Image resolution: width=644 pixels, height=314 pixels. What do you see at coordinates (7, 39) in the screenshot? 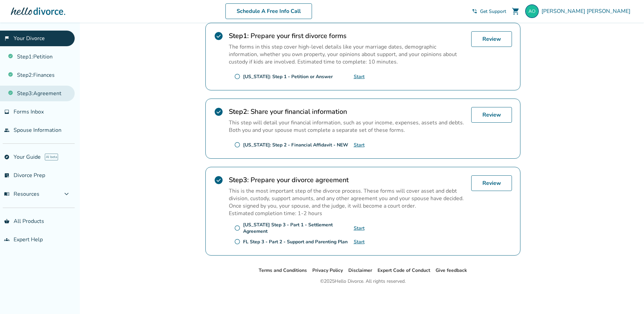
I see `span: flag_2` at bounding box center [7, 39].